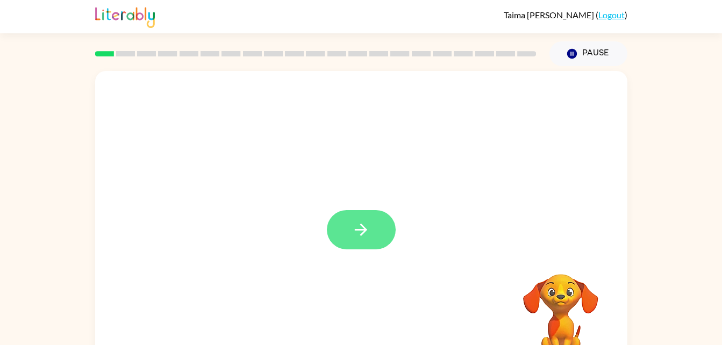 The height and width of the screenshot is (345, 722). Describe the element at coordinates (125, 16) in the screenshot. I see `img: Literably` at that location.